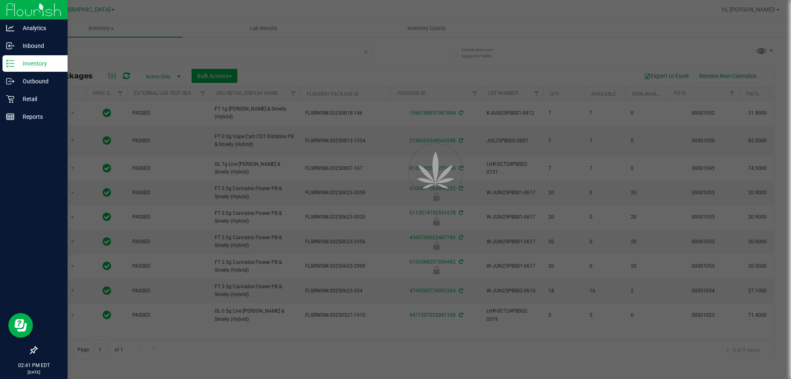  Describe the element at coordinates (39, 81) in the screenshot. I see `p: Outbound` at that location.